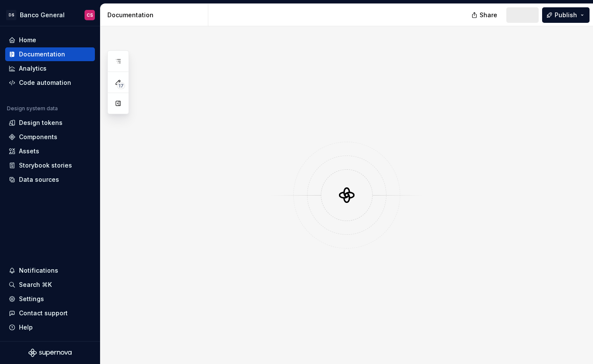 The height and width of the screenshot is (364, 593). What do you see at coordinates (32, 299) in the screenshot?
I see `div: Settings` at bounding box center [32, 299].